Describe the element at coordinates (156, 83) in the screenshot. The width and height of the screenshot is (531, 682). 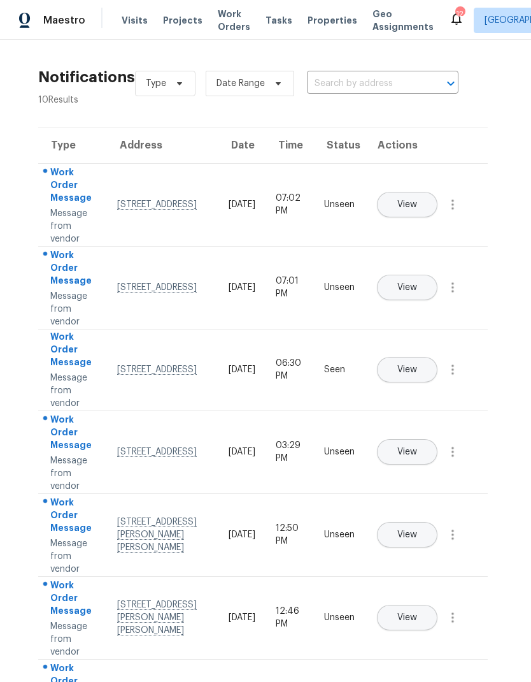
I see `span: Type` at that location.